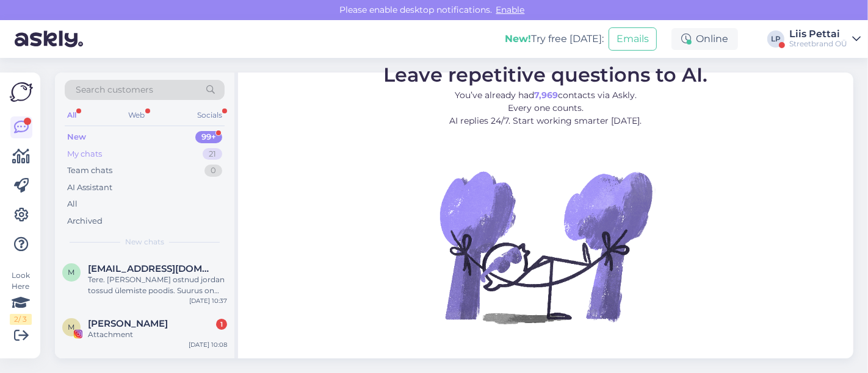  I want to click on div: AI Assistant, so click(90, 188).